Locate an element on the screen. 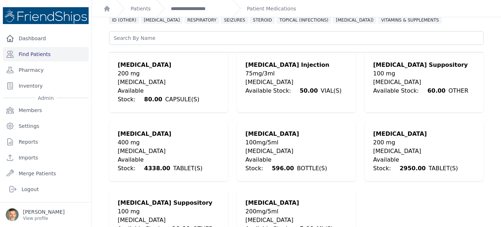 Image resolution: width=501 pixels, height=227 pixels. a: Members is located at coordinates (46, 110).